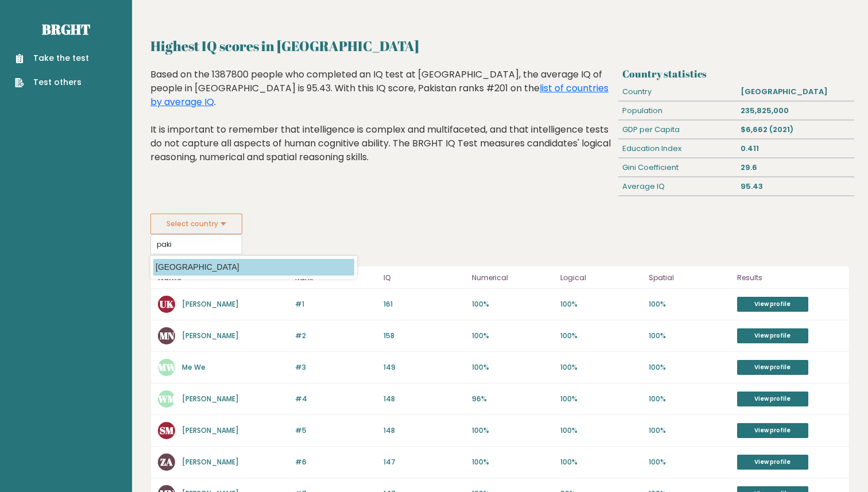  What do you see at coordinates (795, 168) in the screenshot?
I see `div: 29.6` at bounding box center [795, 168].